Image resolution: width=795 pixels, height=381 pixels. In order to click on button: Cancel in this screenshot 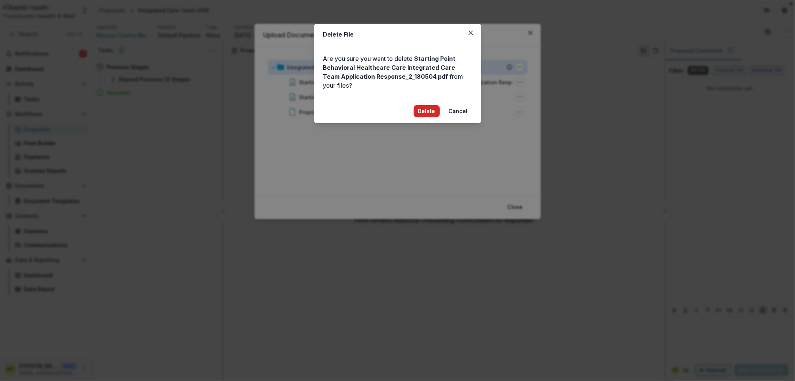, I will do `click(458, 111)`.